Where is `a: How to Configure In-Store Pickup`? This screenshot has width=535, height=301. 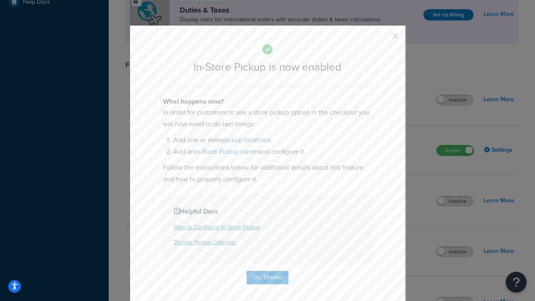 a: How to Configure In-Store Pickup is located at coordinates (217, 227).